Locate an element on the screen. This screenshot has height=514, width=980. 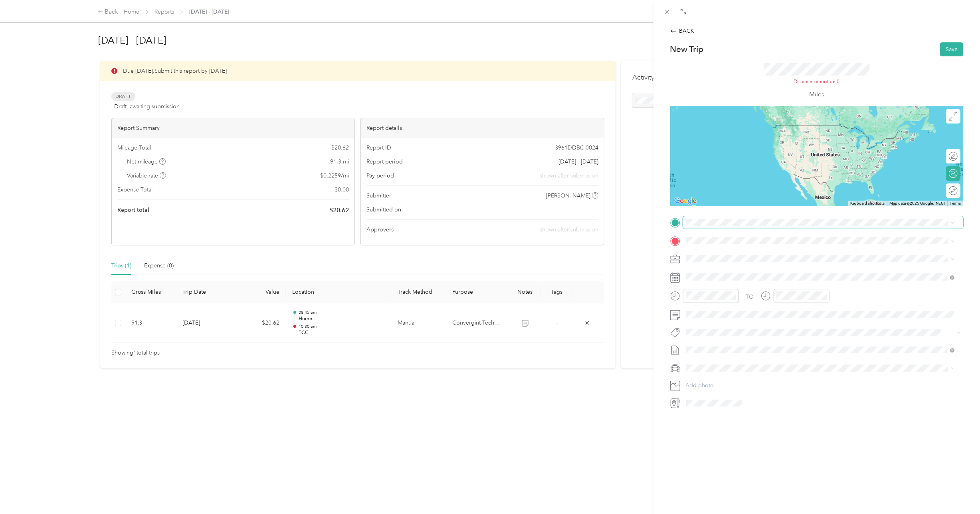
a: Open this area in Google Maps (opens a new window) is located at coordinates (685, 201).